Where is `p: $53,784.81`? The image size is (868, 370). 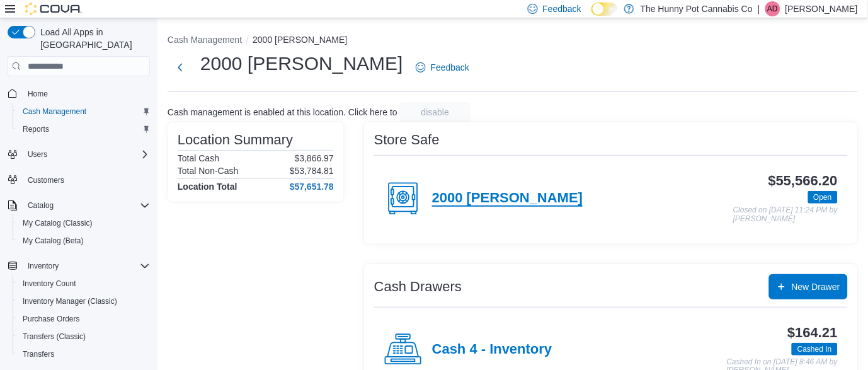
p: $53,784.81 is located at coordinates (312, 171).